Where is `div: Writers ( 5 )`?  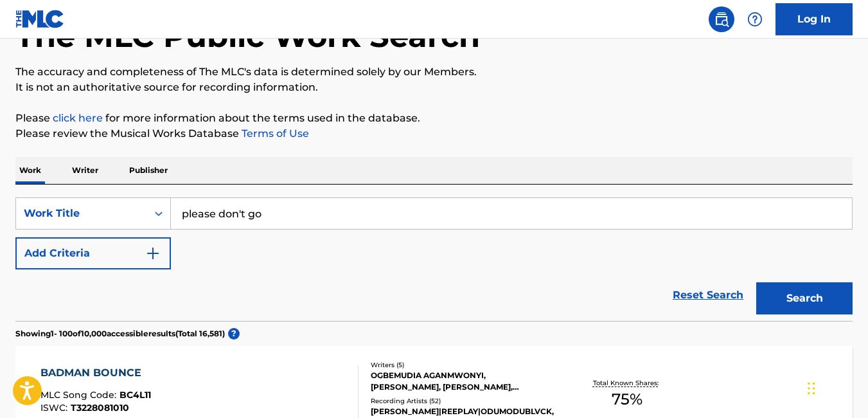 div: Writers ( 5 ) is located at coordinates (464, 365).